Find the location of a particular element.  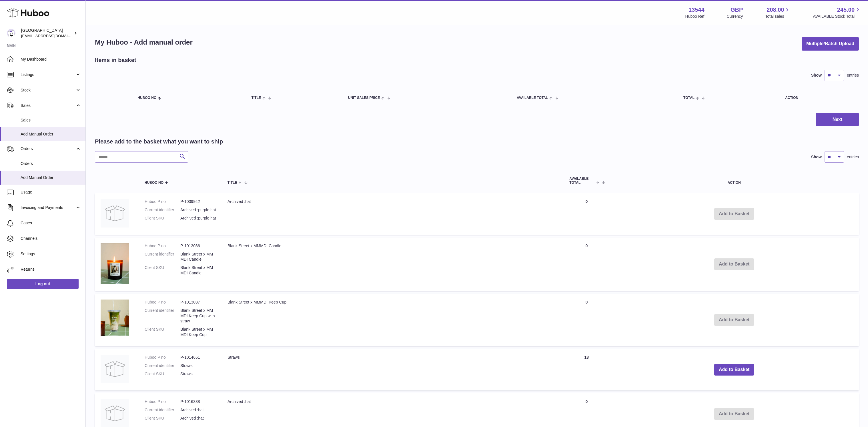

a: 245.00 AVAILABLE Stock Total is located at coordinates (837, 13).